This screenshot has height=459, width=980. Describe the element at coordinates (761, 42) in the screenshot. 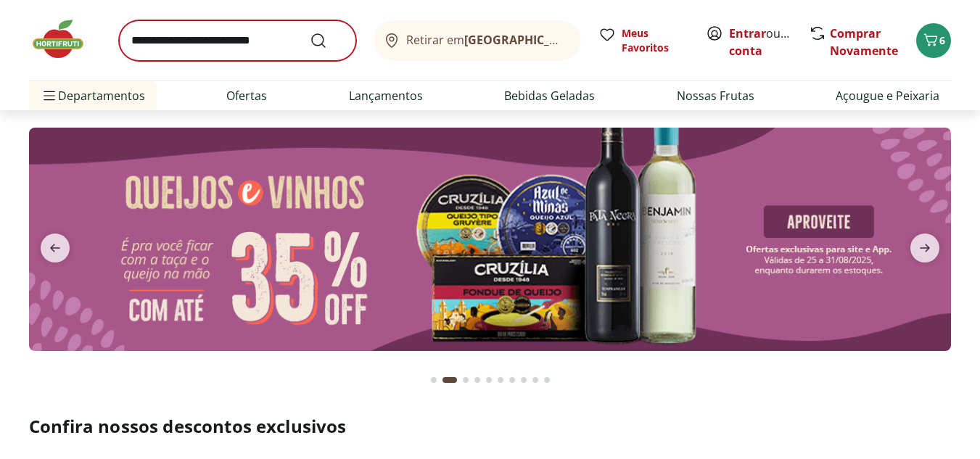

I see `span: ou` at that location.